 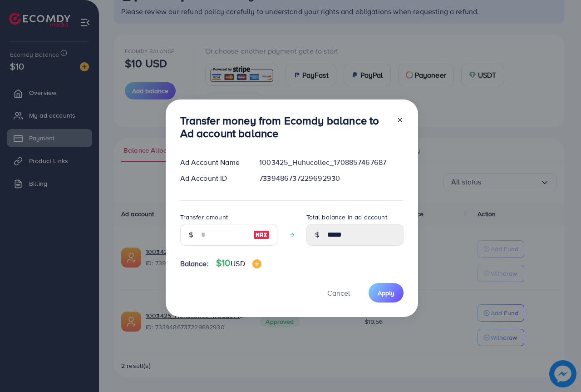 I want to click on button: Cancel, so click(x=339, y=292).